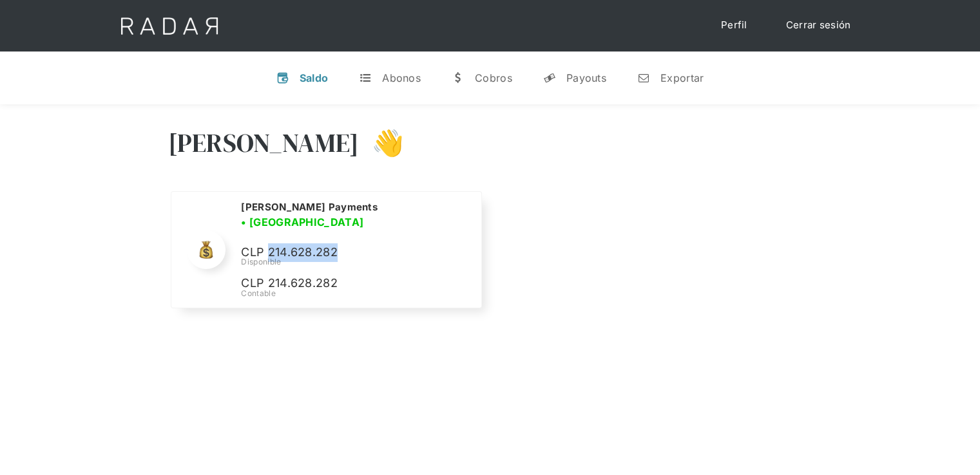 The height and width of the screenshot is (475, 980). Describe the element at coordinates (458, 78) in the screenshot. I see `div: w` at that location.